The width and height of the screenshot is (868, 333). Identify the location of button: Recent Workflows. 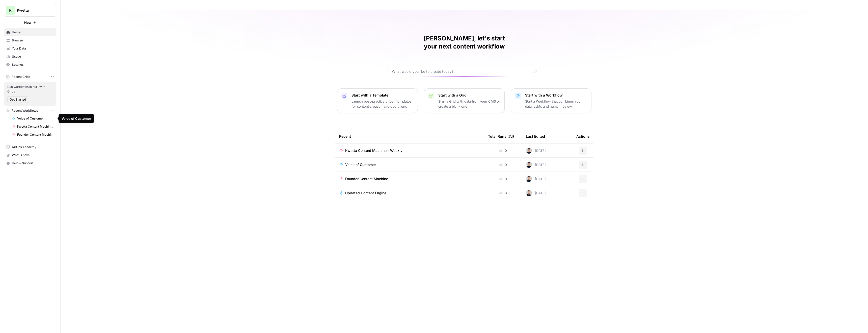
(30, 111).